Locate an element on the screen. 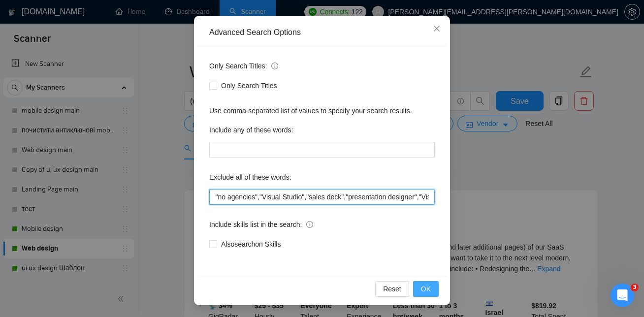 This screenshot has height=317, width=644. span: close is located at coordinates (437, 28).